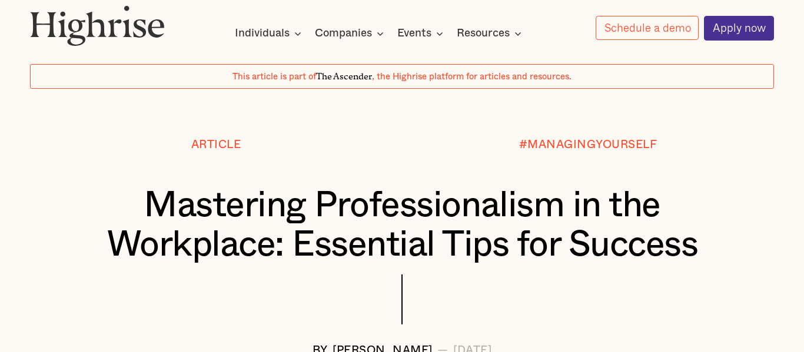  What do you see at coordinates (97, 25) in the screenshot?
I see `img: Highrise logo` at bounding box center [97, 25].